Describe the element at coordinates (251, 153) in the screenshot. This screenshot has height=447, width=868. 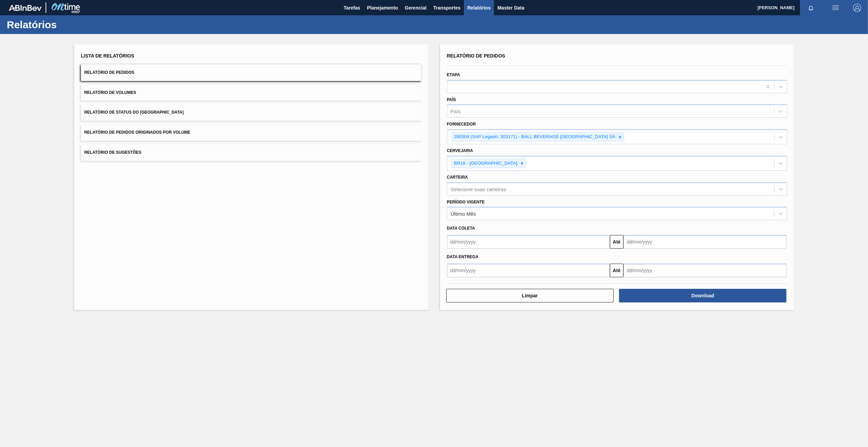
I see `button: Relatório de Sugestões` at that location.